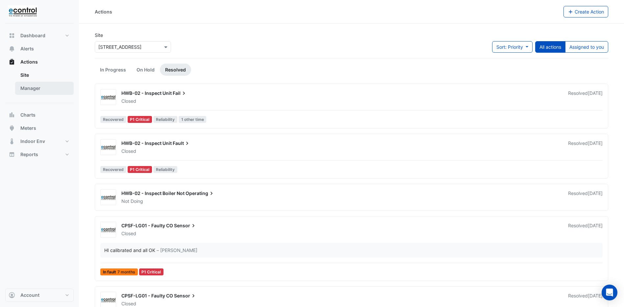 Image resolution: width=624 pixels, height=307 pixels. I want to click on div: Open Intercom Messenger, so click(609, 292).